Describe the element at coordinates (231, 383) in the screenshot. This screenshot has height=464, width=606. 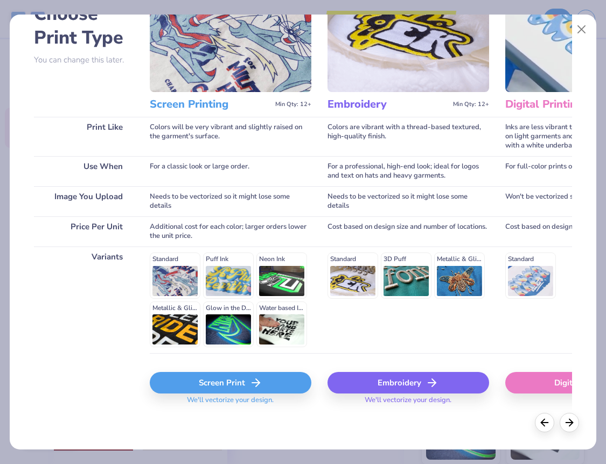
I see `div: Screen Print` at that location.